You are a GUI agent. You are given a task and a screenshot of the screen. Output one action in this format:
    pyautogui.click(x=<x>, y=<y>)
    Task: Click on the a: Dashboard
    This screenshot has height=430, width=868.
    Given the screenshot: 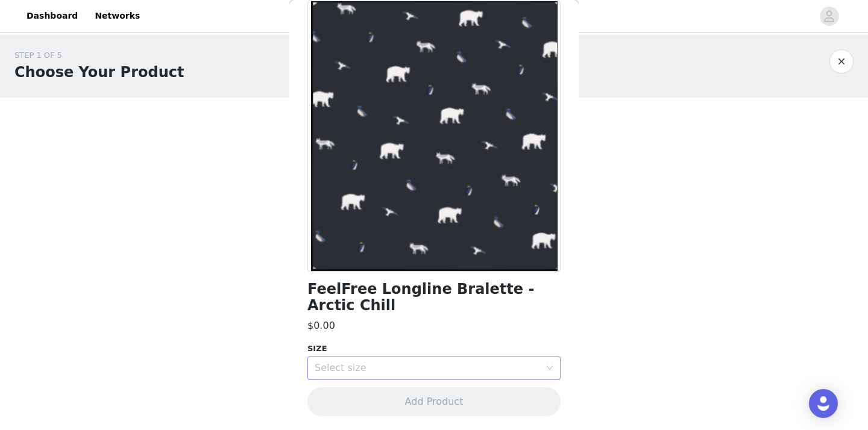 What is the action you would take?
    pyautogui.click(x=51, y=16)
    